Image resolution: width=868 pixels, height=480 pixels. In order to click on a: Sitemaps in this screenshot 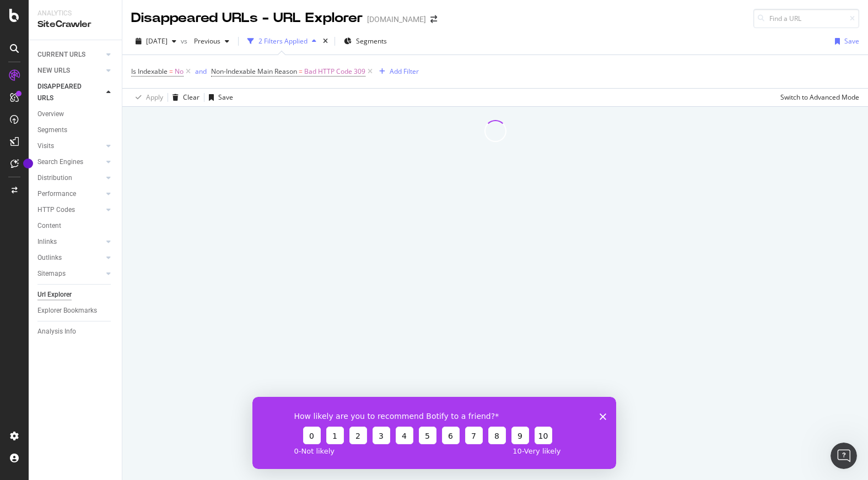, I will do `click(70, 274)`.